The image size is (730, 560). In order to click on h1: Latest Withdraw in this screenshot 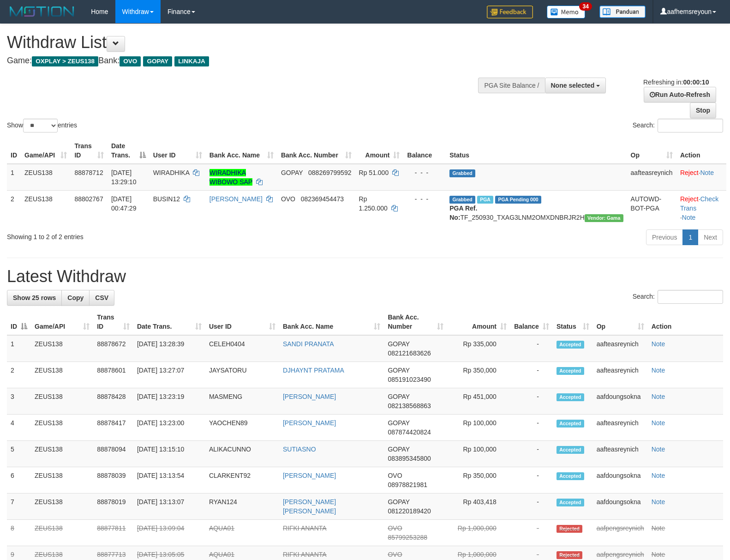, I will do `click(365, 276)`.